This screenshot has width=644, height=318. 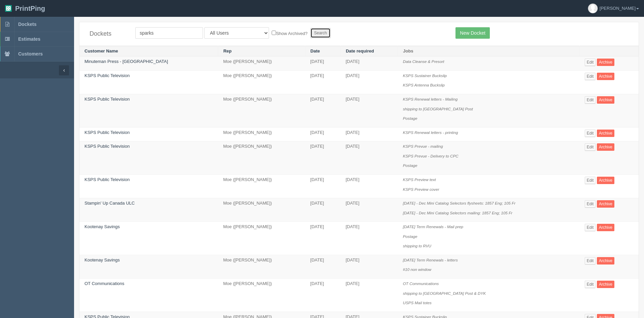 What do you see at coordinates (227, 51) in the screenshot?
I see `a: Rep` at bounding box center [227, 51].